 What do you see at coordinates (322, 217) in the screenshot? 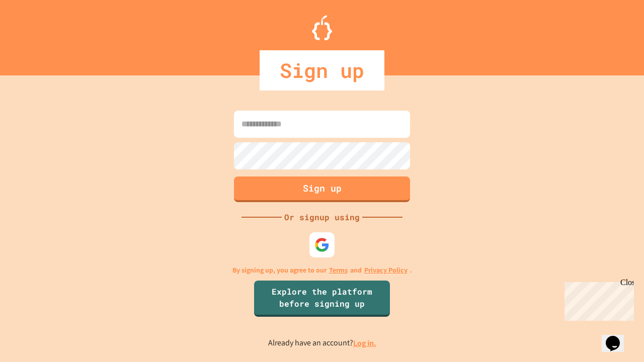
I see `div: Or signup using` at bounding box center [322, 217].